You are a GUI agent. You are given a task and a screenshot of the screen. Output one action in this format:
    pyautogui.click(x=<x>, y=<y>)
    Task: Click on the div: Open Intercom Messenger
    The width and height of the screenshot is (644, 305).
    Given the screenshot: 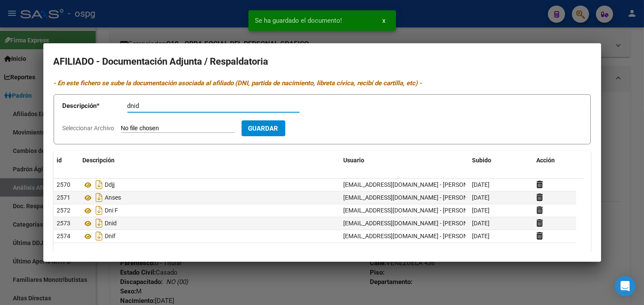 What is the action you would take?
    pyautogui.click(x=625, y=286)
    